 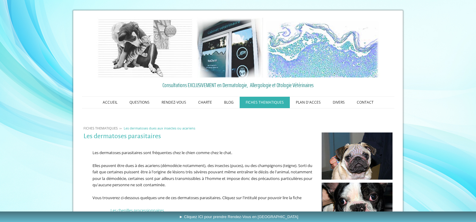 What do you see at coordinates (198, 136) in the screenshot?
I see `h1: Les dermatoses parasitaires` at bounding box center [198, 136].